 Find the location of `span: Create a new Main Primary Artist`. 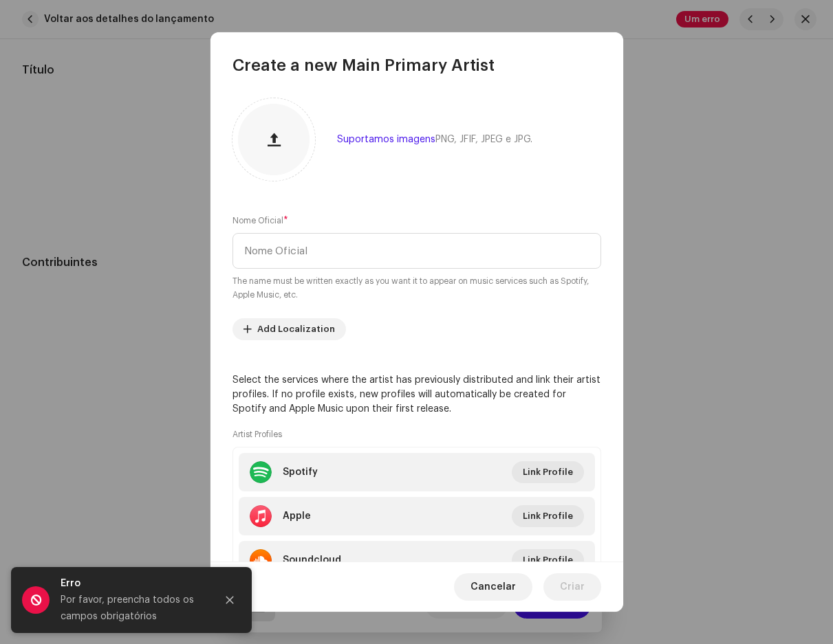

span: Create a new Main Primary Artist is located at coordinates (363, 65).